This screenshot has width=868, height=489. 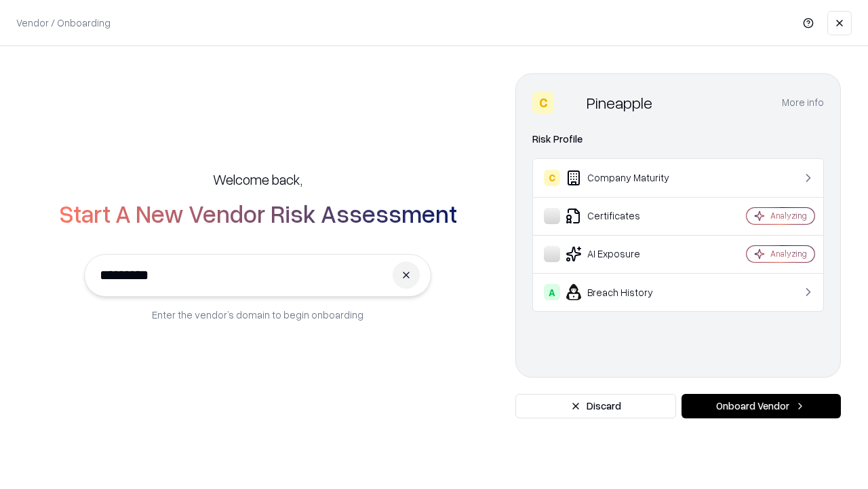 What do you see at coordinates (570, 102) in the screenshot?
I see `img: Pineapple` at bounding box center [570, 102].